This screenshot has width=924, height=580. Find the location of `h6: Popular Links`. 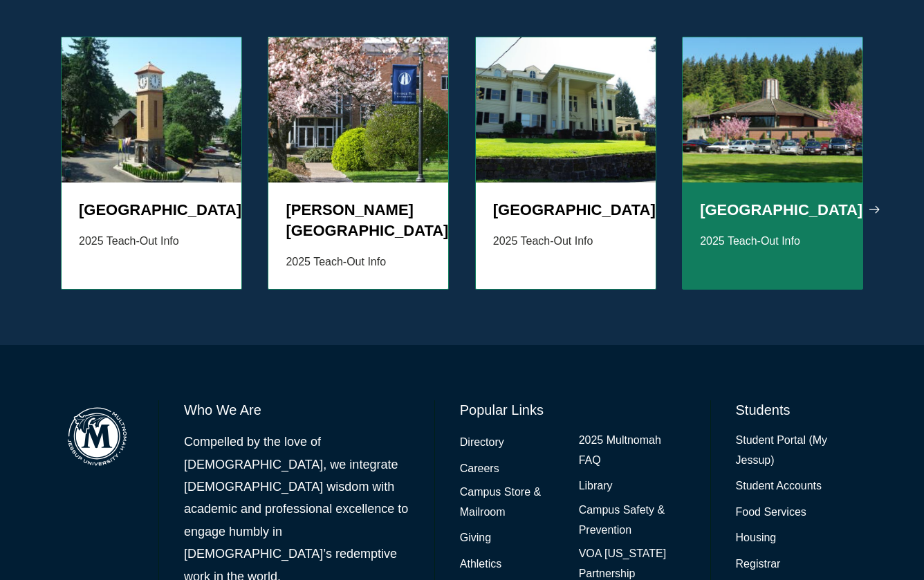

h6: Popular Links is located at coordinates (573, 410).